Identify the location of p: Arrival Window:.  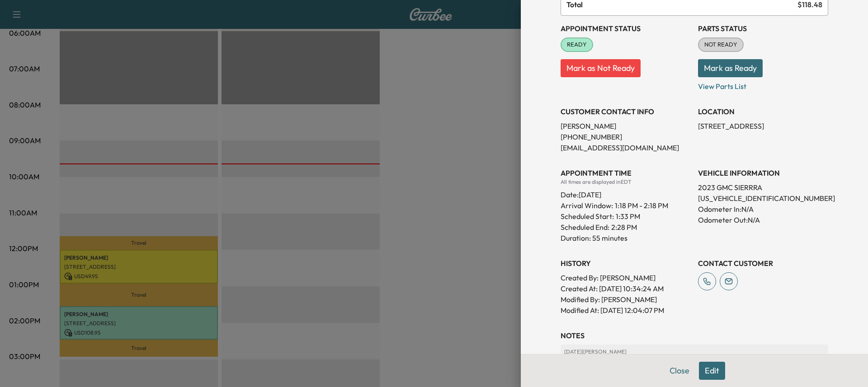
(625, 205).